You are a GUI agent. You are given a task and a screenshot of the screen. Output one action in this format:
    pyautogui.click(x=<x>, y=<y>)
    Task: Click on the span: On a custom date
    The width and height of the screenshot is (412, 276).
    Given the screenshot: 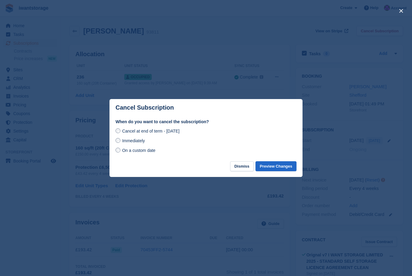 What is the action you would take?
    pyautogui.click(x=139, y=150)
    